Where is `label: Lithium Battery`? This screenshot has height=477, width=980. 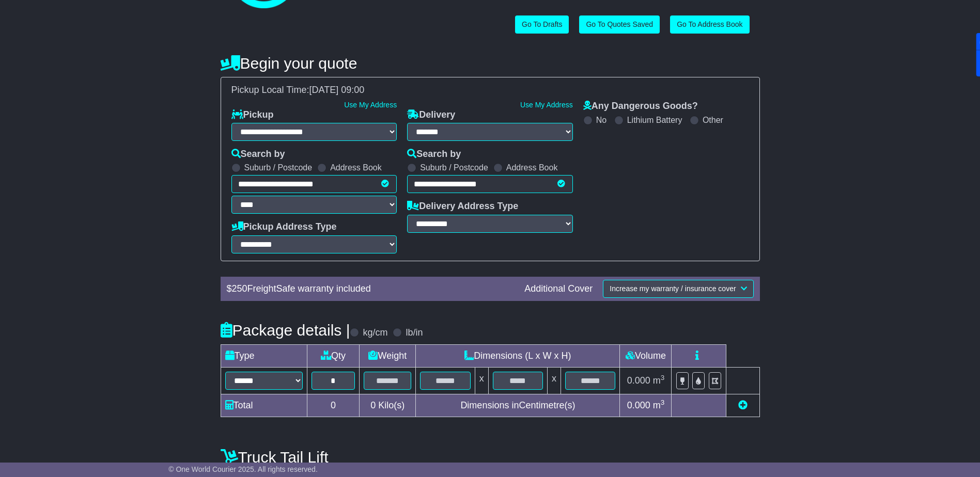
label: Lithium Battery is located at coordinates (655, 120).